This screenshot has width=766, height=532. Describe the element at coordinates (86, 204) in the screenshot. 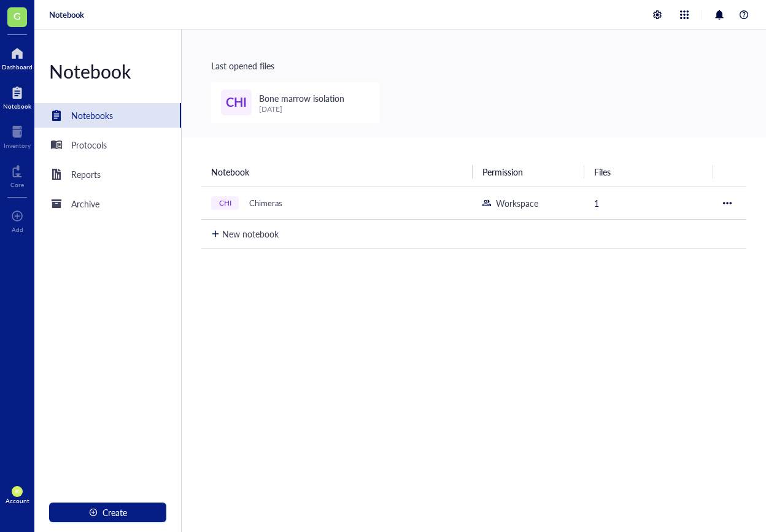

I see `div: Archive` at that location.